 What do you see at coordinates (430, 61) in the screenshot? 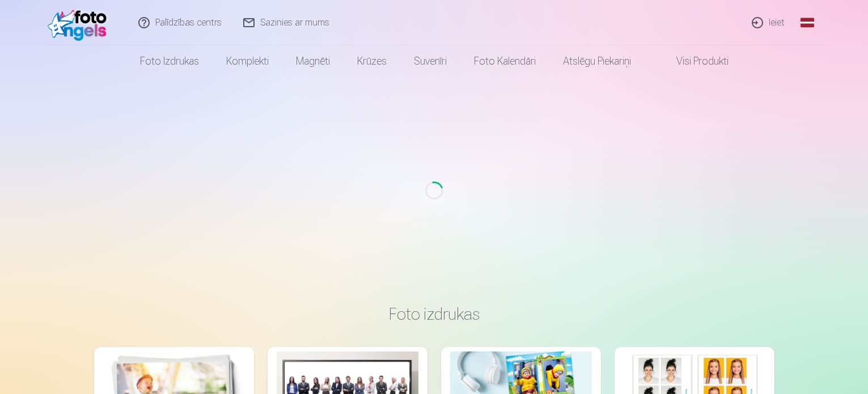
I see `a: Suvenīri` at bounding box center [430, 61].